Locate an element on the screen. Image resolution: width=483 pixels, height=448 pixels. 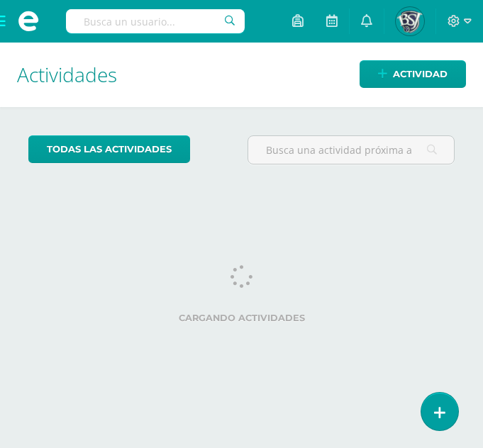
a: todas las Actividades is located at coordinates (109, 149).